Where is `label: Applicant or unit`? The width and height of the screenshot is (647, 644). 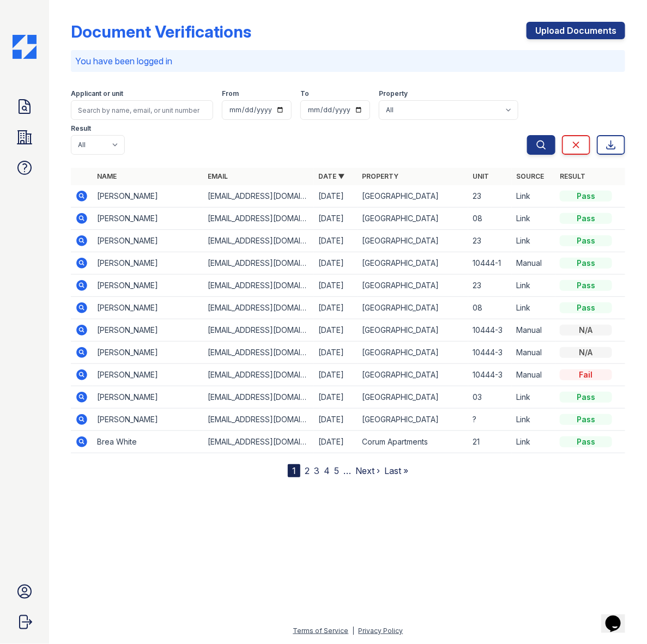 label: Applicant or unit is located at coordinates (97, 94).